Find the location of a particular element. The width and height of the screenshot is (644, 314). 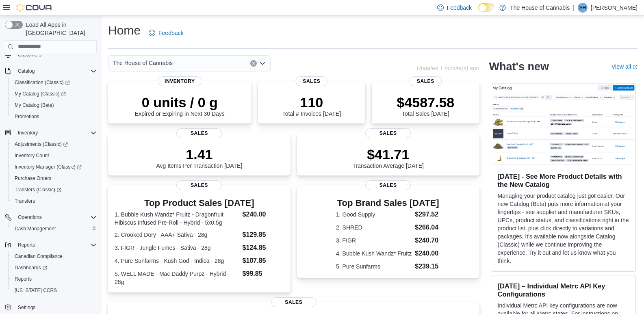

dd: $129.85 is located at coordinates (264, 235).